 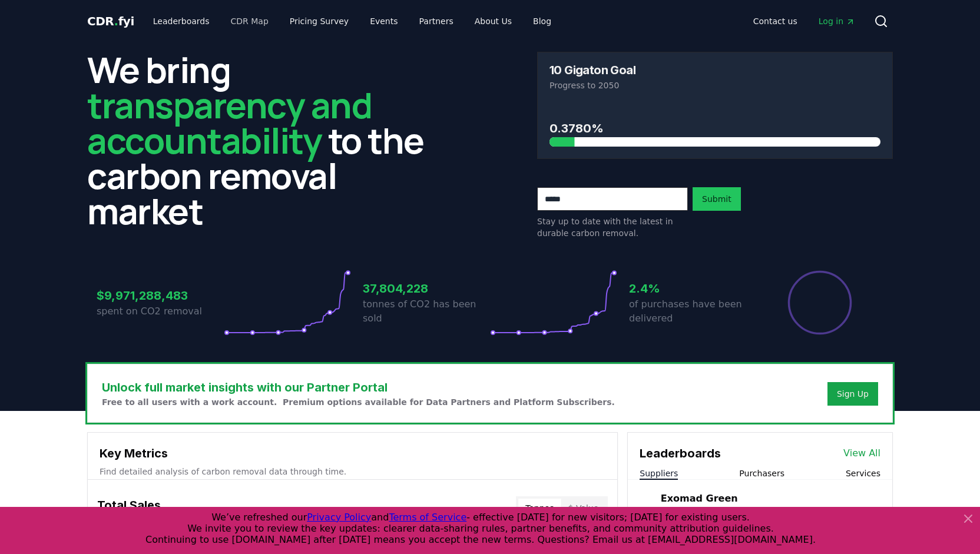 What do you see at coordinates (645, 512) in the screenshot?
I see `p: 1` at bounding box center [645, 512].